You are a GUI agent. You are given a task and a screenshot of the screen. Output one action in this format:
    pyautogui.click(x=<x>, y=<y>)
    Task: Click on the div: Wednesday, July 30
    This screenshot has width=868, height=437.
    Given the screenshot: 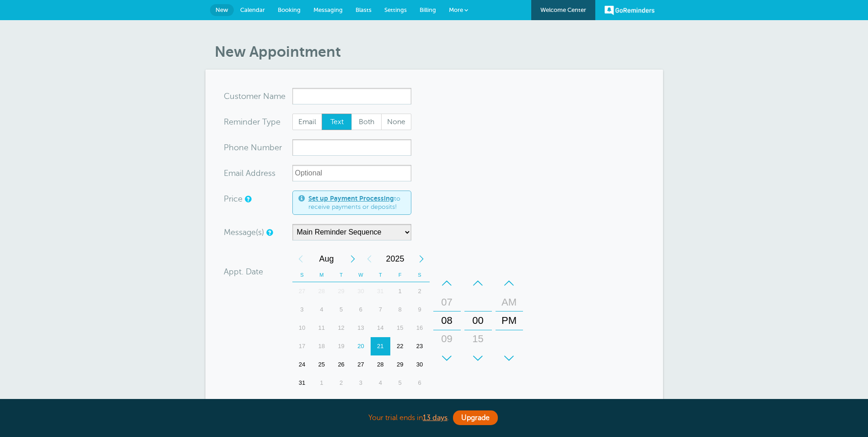 What is the action you would take?
    pyautogui.click(x=361, y=291)
    